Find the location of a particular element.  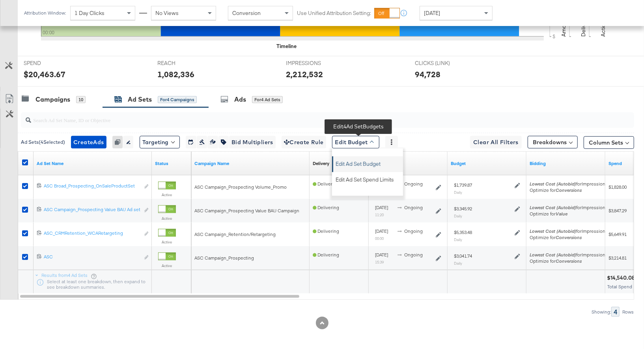

div: Rows is located at coordinates (628, 312).